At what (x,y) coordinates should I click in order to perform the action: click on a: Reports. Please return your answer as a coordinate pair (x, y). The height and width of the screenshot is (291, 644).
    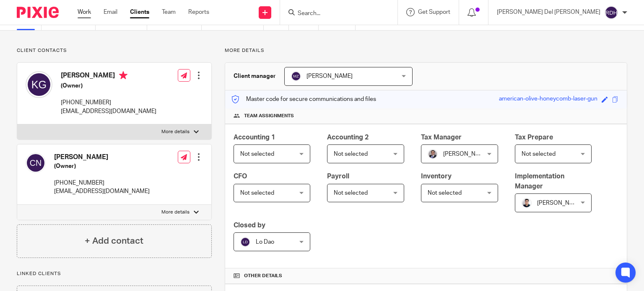
    Looking at the image, I should click on (199, 12).